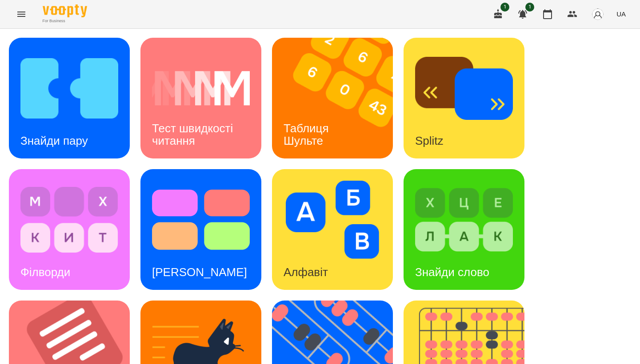 Image resolution: width=640 pixels, height=364 pixels. Describe the element at coordinates (201, 88) in the screenshot. I see `img: Тест швидкості читання` at that location.